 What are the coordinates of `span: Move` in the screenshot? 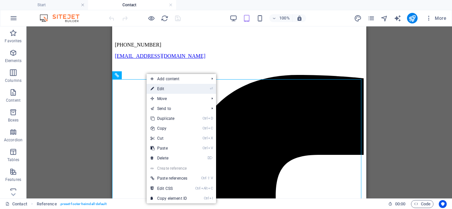 It's located at (176, 99).